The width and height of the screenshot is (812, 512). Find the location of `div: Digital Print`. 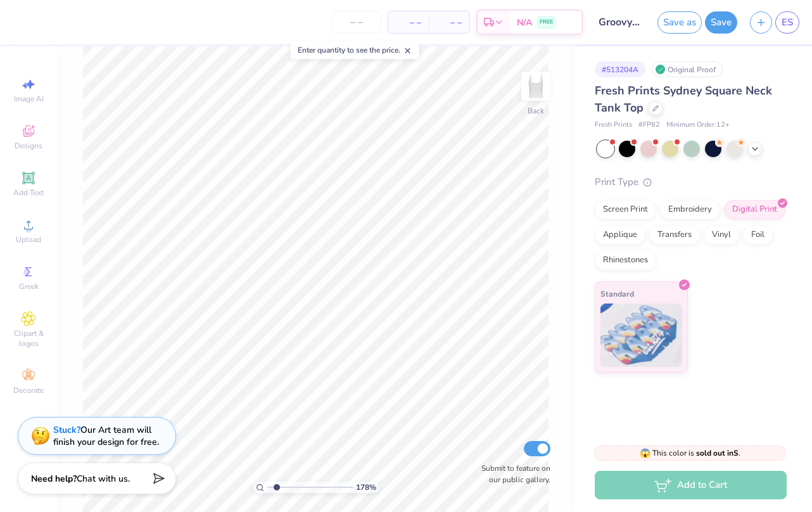

div: Digital Print is located at coordinates (755, 210).